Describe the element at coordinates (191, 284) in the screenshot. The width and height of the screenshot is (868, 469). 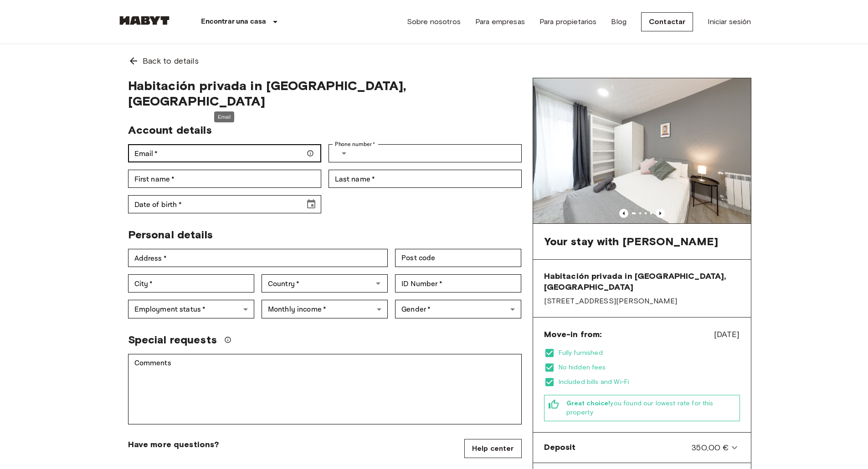
I see `div: City` at that location.